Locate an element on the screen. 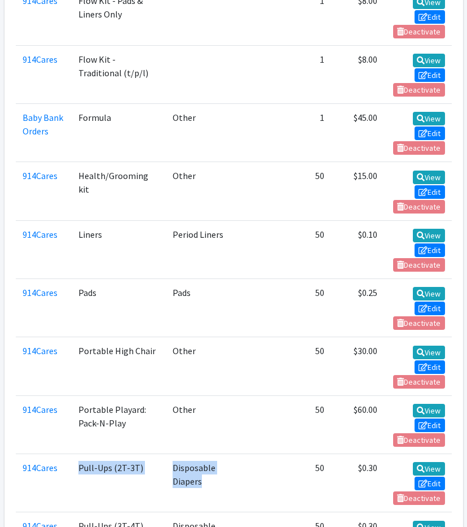 Image resolution: width=467 pixels, height=527 pixels. td: Period Liners is located at coordinates (201, 249).